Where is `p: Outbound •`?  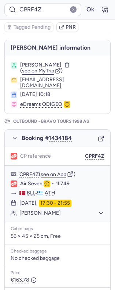
p: Outbound • is located at coordinates (51, 121).